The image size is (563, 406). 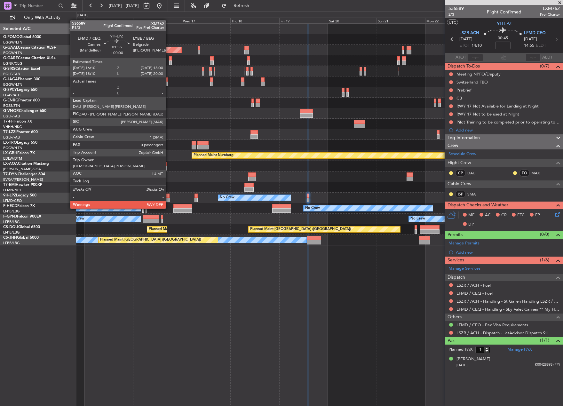 I want to click on span: T7-EMI, so click(x=9, y=185).